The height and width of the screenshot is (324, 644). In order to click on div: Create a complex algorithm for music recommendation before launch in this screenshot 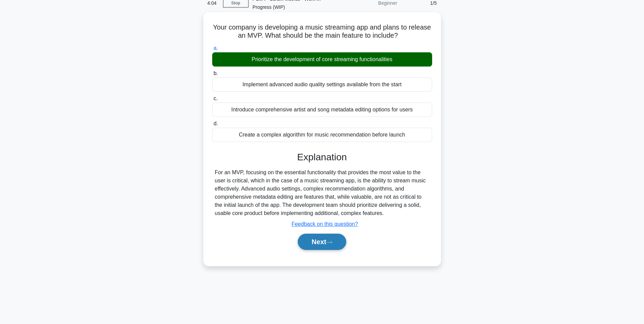, I will do `click(322, 135)`.